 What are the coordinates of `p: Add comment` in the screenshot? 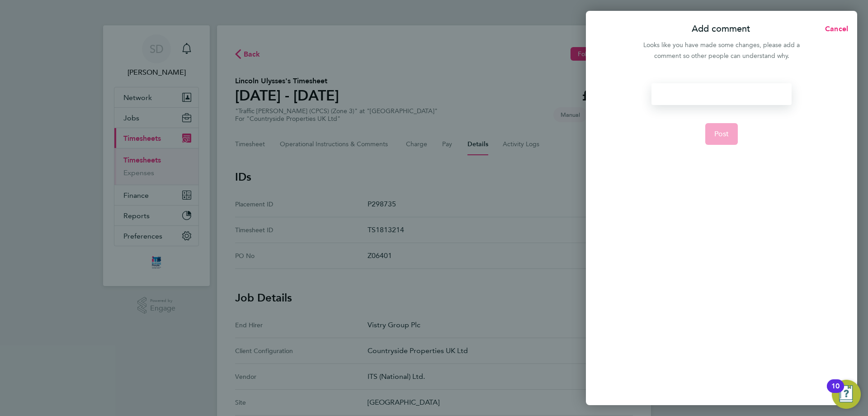 It's located at (720, 29).